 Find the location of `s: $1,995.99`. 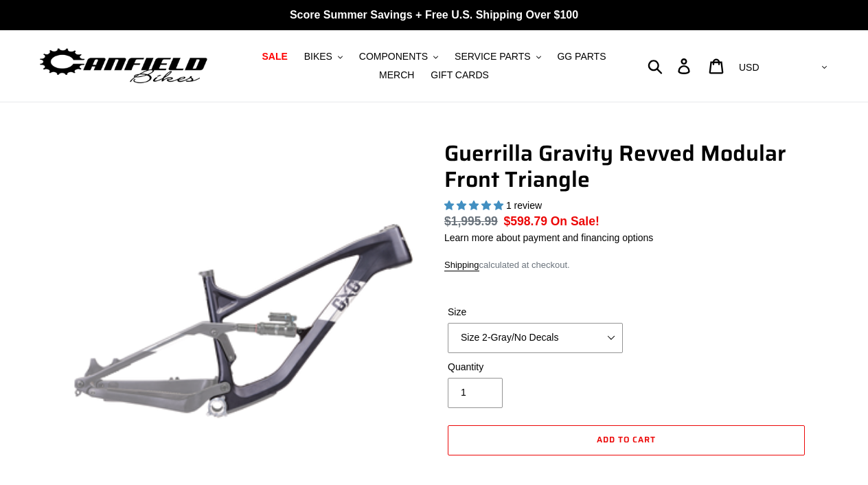

s: $1,995.99 is located at coordinates (471, 221).